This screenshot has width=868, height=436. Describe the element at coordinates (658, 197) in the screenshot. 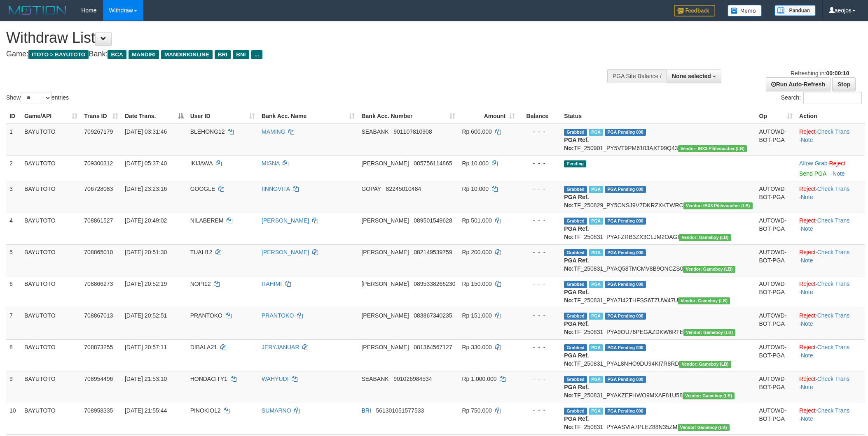

I see `td: TF_250829_PY5CNSJ9V7DKRZXKTWRC` at that location.